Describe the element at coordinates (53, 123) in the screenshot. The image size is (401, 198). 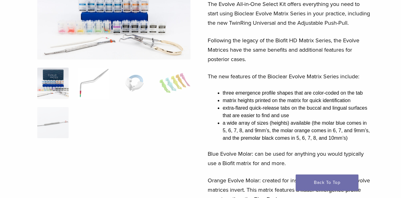
I see `img: Evolve All-in-One Kit - Image 5` at that location.